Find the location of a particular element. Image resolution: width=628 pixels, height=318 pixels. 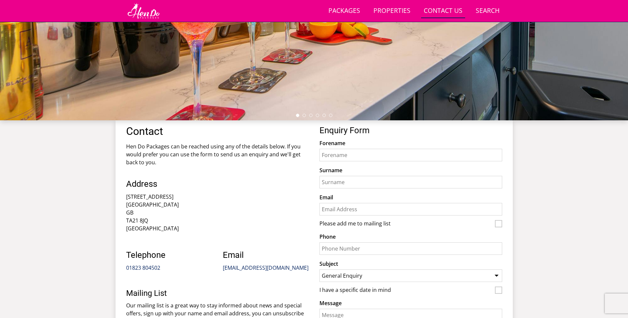

a: Packages is located at coordinates (344, 11).